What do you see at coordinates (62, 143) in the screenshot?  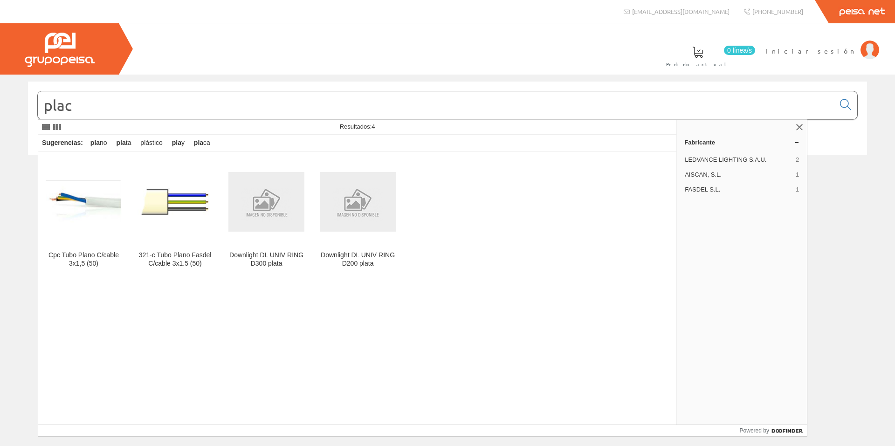 I see `div: Sugerencias:` at bounding box center [62, 143].